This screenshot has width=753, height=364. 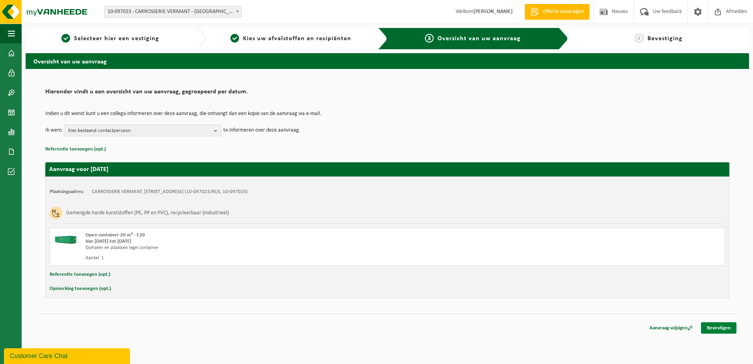 What do you see at coordinates (297, 39) in the screenshot?
I see `span: Kies uw afvalstoffen en recipiënten` at bounding box center [297, 39].